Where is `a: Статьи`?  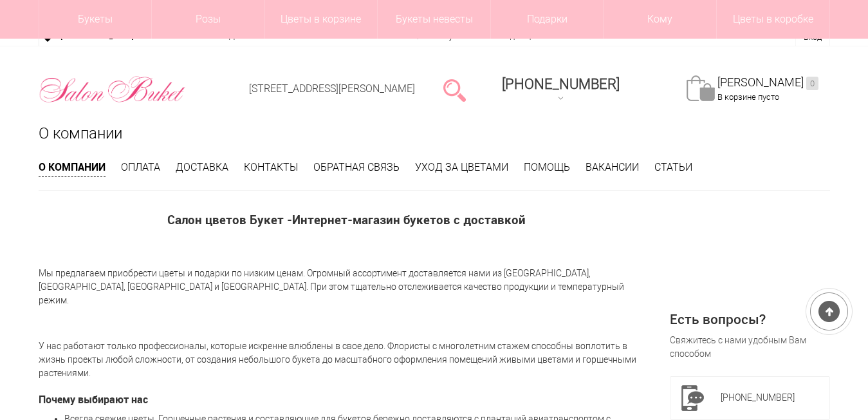 a: Статьи is located at coordinates (673, 167).